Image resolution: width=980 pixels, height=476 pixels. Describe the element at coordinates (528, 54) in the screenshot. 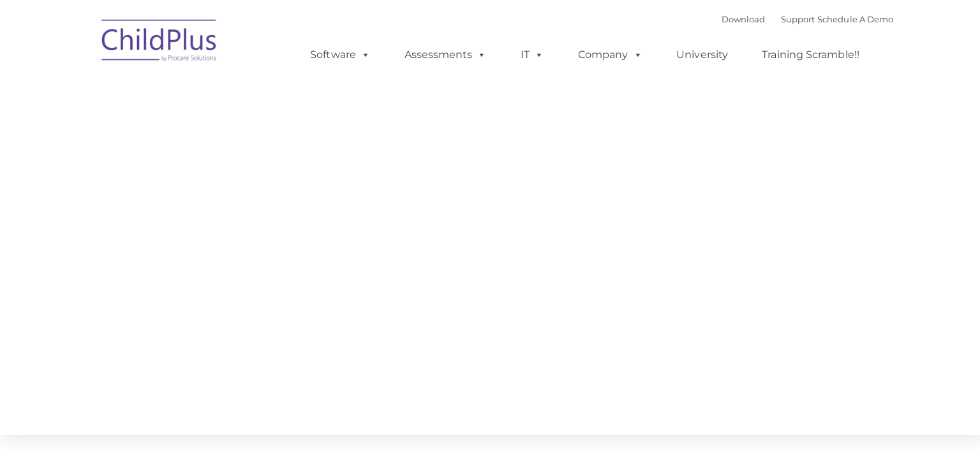

I see `a: IT` at that location.